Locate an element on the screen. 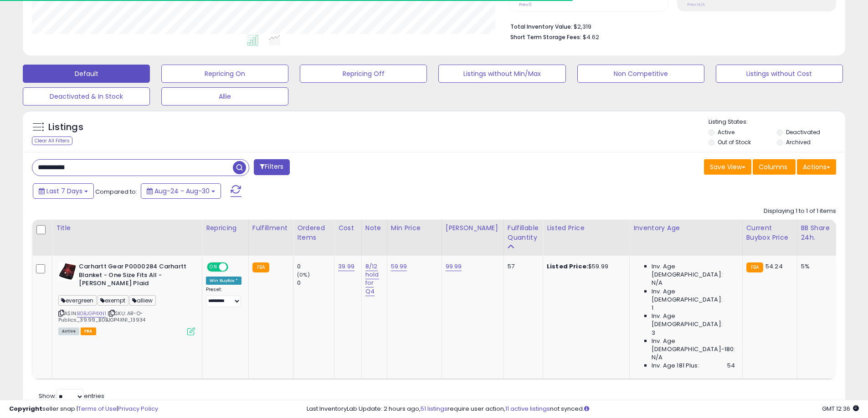 The image size is (868, 418). a: 8/12 hold for Q4 is located at coordinates (372, 279).